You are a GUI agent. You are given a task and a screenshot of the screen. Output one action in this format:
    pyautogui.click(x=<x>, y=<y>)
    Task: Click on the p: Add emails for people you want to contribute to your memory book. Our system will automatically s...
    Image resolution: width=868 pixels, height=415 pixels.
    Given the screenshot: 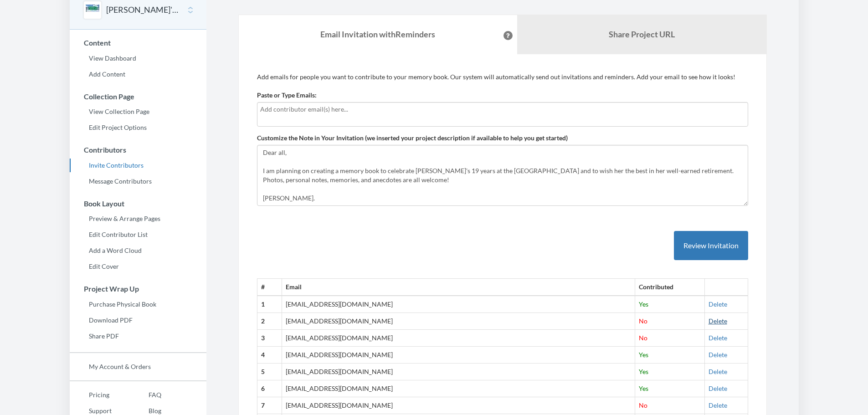 What is the action you would take?
    pyautogui.click(x=503, y=77)
    